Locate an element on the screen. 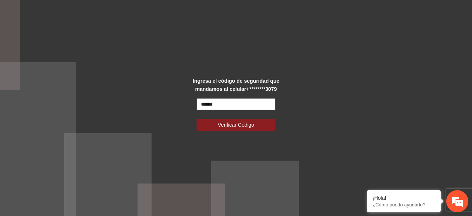 The width and height of the screenshot is (472, 216). p: ¿Cómo puedo ayudarte? is located at coordinates (404, 204).